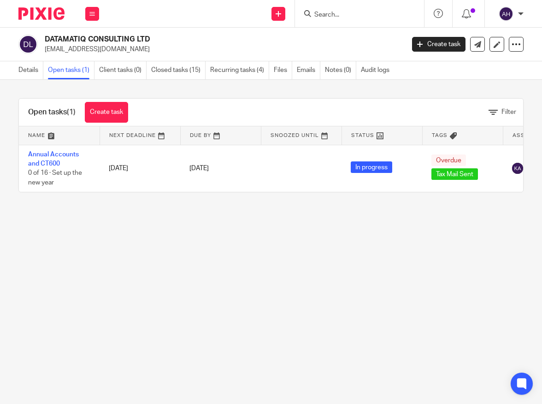 This screenshot has height=404, width=542. Describe the element at coordinates (283, 70) in the screenshot. I see `a: Files` at that location.